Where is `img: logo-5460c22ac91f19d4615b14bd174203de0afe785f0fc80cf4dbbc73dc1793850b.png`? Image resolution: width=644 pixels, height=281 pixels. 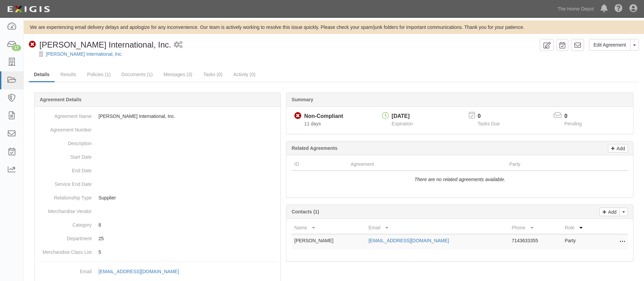 img: logo-5460c22ac91f19d4615b14bd174203de0afe785f0fc80cf4dbbc73dc1793850b.png is located at coordinates (28, 9).